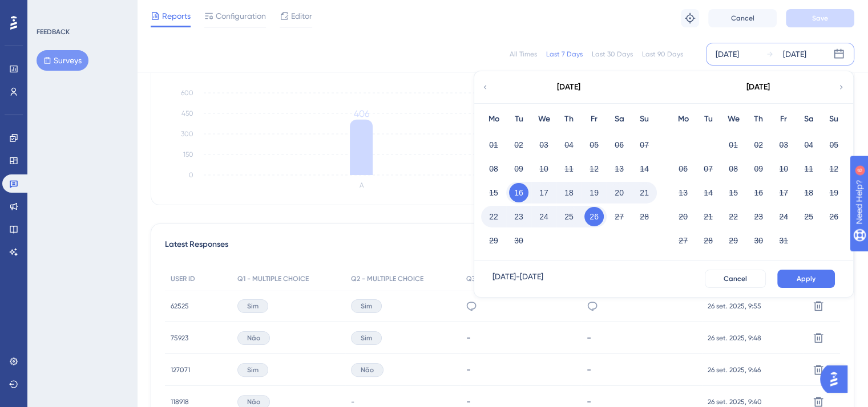  What do you see at coordinates (783, 216) in the screenshot?
I see `button: 24` at bounding box center [783, 216].